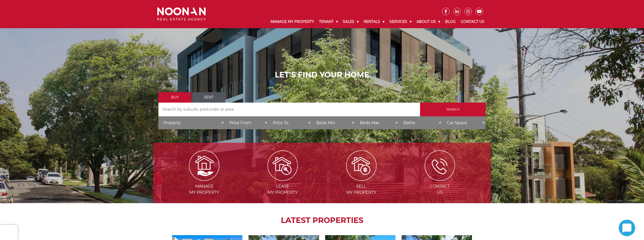  What do you see at coordinates (204, 179) in the screenshot?
I see `a: Manage my Property Managemy Property` at bounding box center [204, 179].